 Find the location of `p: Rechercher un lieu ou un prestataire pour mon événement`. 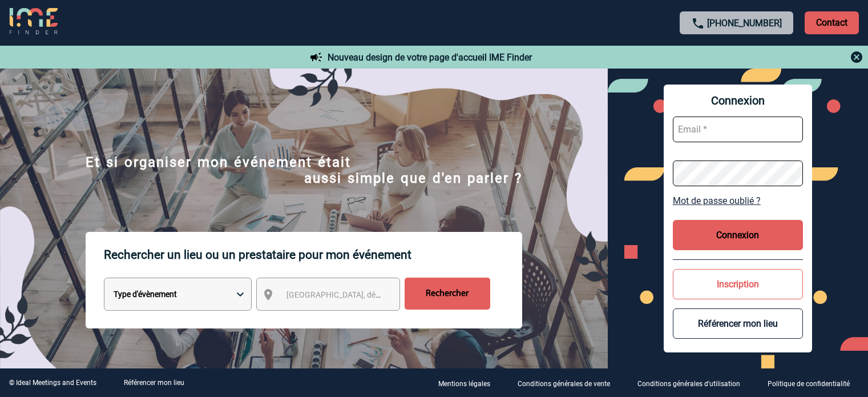

p: Rechercher un lieu ou un prestataire pour mon événement is located at coordinates (313, 255).